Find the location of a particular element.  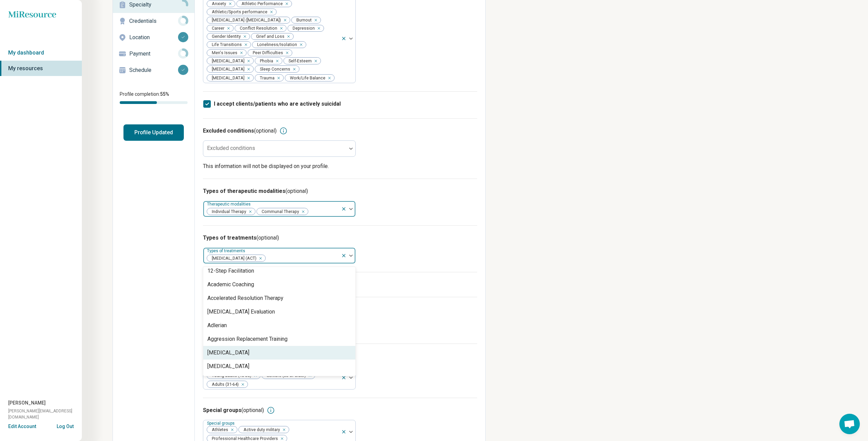

span: Sleep Concerns is located at coordinates (273, 69).